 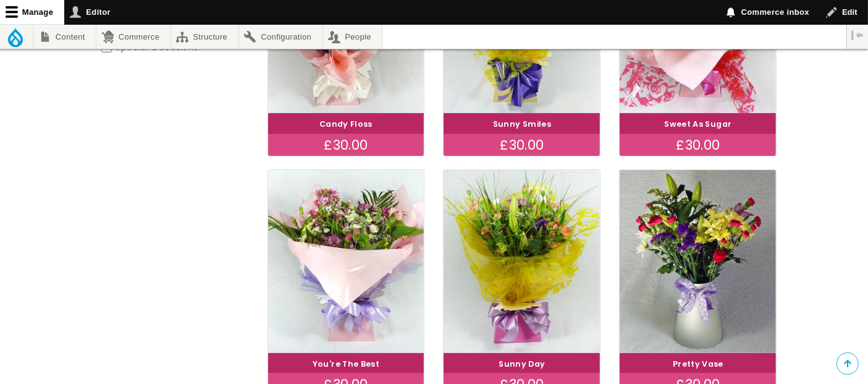 What do you see at coordinates (346, 261) in the screenshot?
I see `img: You're The Best` at bounding box center [346, 261].